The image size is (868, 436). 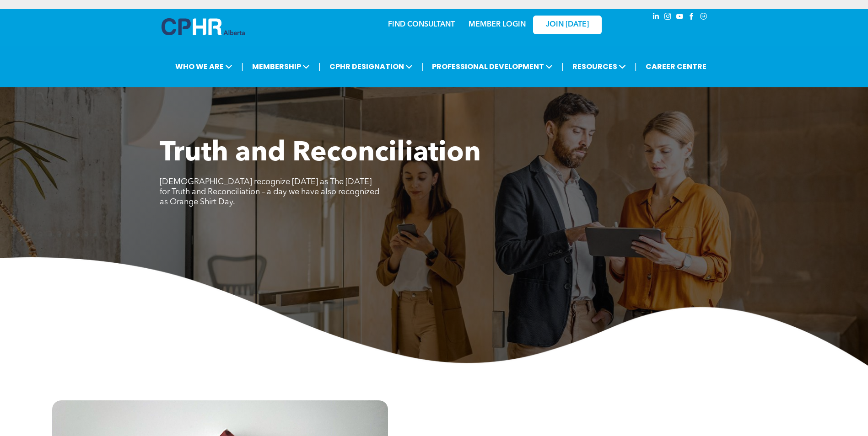 I want to click on a: FIND CONSULTANT, so click(x=422, y=25).